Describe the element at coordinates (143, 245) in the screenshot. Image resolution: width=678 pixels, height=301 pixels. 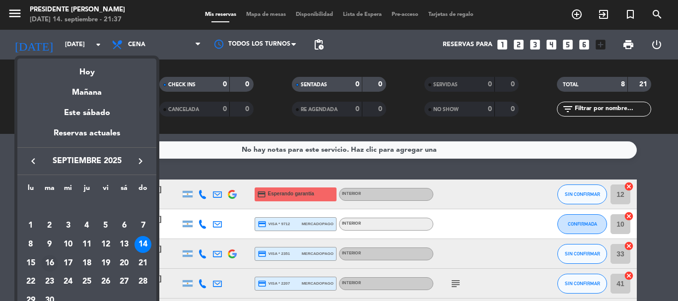
I see `div: 14` at that location.